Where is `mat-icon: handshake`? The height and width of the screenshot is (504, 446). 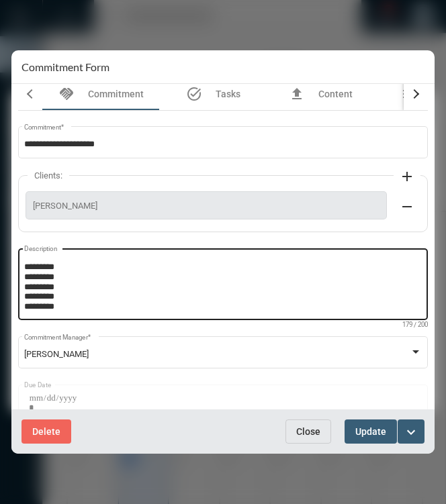 mat-icon: handshake is located at coordinates (66, 94).